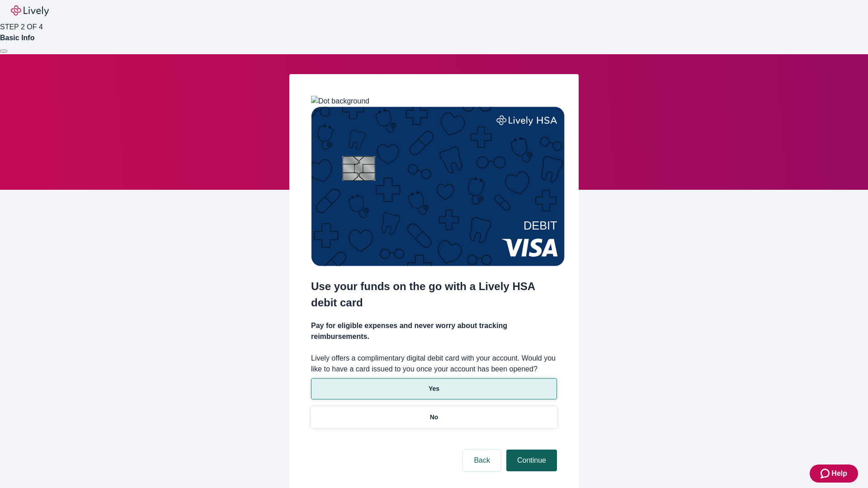  Describe the element at coordinates (434, 389) in the screenshot. I see `p: Yes` at that location.